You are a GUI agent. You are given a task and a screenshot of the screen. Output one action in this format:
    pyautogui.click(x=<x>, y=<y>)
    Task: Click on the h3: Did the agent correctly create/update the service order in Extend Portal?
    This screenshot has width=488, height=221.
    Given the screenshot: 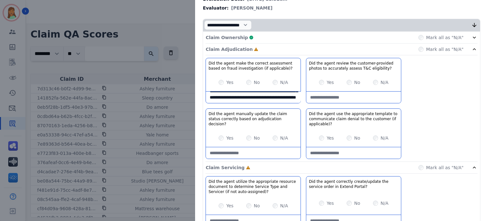 What is the action you would take?
    pyautogui.click(x=353, y=184)
    